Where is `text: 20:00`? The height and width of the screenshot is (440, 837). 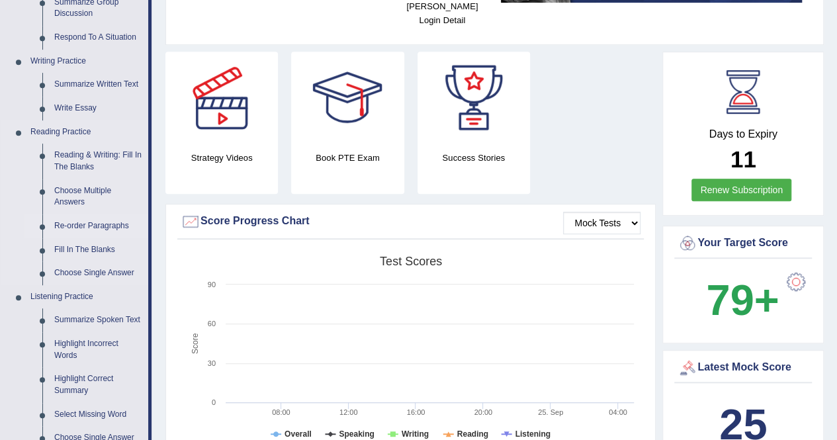
text: 20:00 is located at coordinates (484, 412).